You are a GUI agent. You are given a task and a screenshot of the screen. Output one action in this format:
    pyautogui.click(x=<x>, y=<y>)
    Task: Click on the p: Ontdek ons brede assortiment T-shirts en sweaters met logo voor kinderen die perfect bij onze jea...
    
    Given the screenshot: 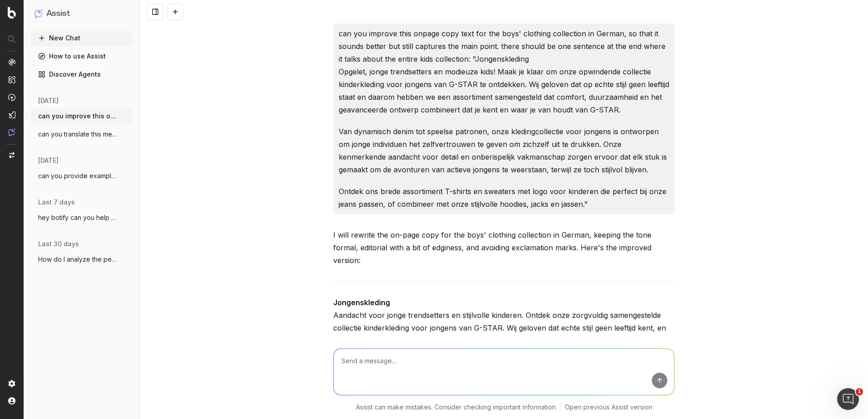 What is the action you would take?
    pyautogui.click(x=504, y=198)
    